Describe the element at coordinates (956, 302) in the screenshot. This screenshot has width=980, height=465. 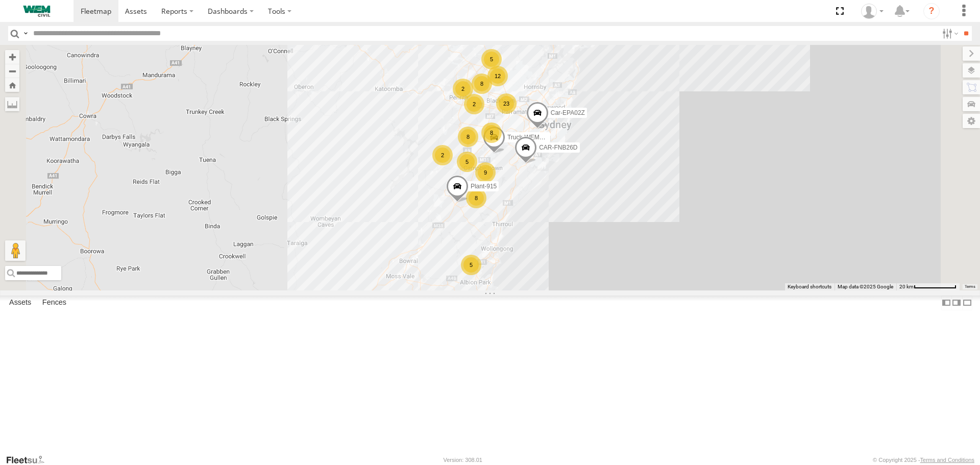
I see `label: Dock Summary Table to the Right` at that location.